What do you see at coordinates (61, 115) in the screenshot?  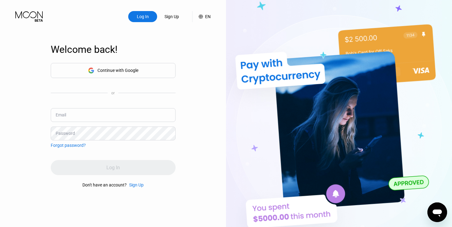 I see `div: Email` at bounding box center [61, 115].